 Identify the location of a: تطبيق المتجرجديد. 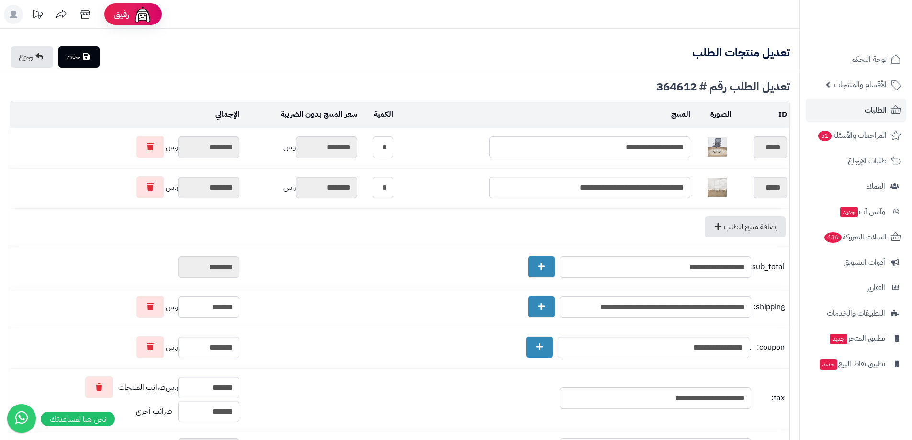
(856, 338).